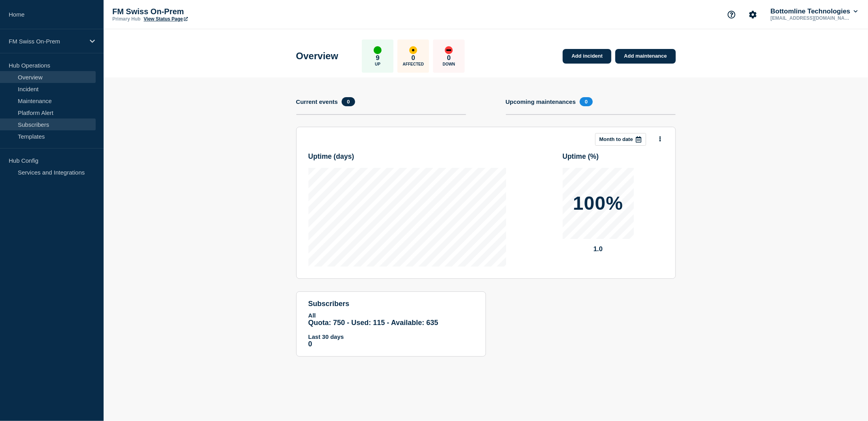 The width and height of the screenshot is (868, 421). Describe the element at coordinates (378, 50) in the screenshot. I see `div: up` at that location.